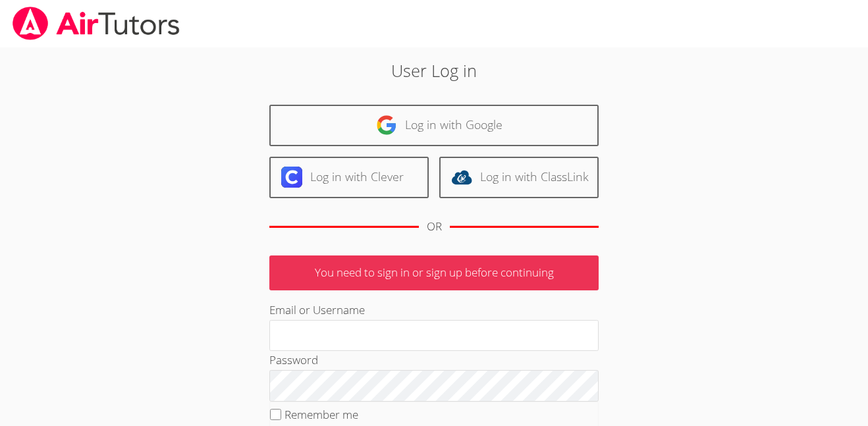 Image resolution: width=868 pixels, height=426 pixels. What do you see at coordinates (317, 310) in the screenshot?
I see `label: Email or Username` at bounding box center [317, 310].